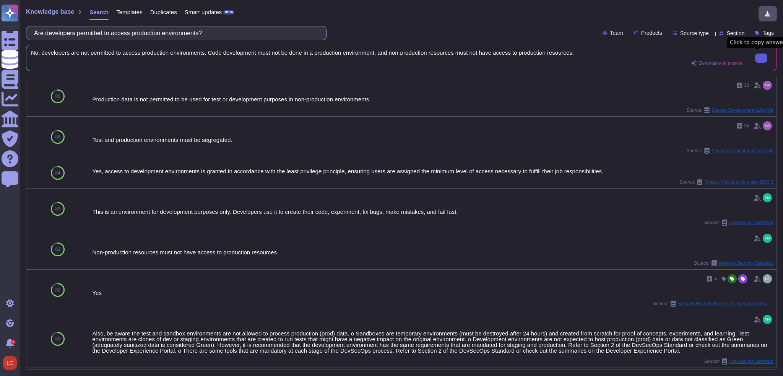 This screenshot has height=376, width=783. Describe the element at coordinates (746, 263) in the screenshot. I see `span: Network Security Standard` at that location.